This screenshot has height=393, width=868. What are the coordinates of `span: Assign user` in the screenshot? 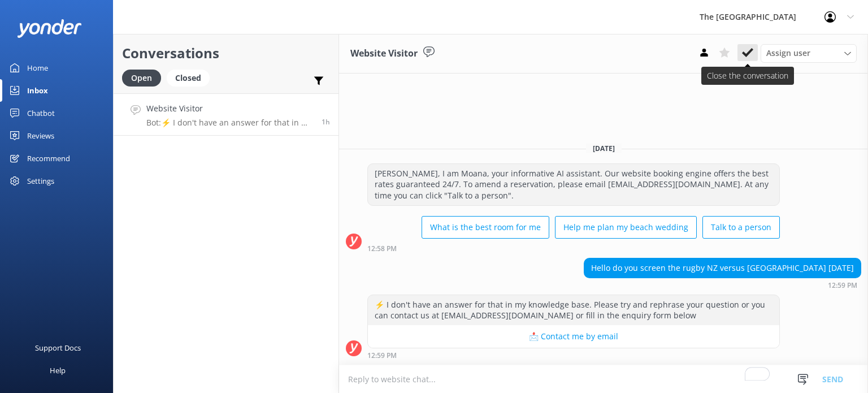 It's located at (788, 53).